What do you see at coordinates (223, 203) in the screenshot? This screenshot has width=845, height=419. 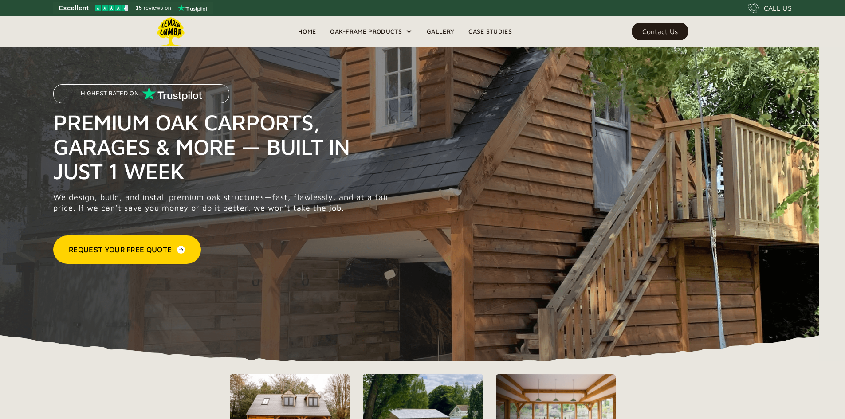 I see `p: We design, build, and install premium oak structures—fast, flawlessly, and at a fair price. If we...` at bounding box center [223, 203].